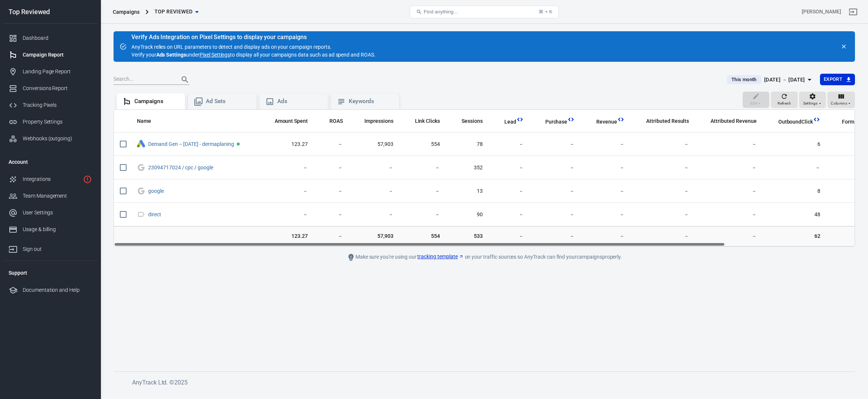 This screenshot has width=868, height=399. What do you see at coordinates (154, 214) in the screenshot?
I see `a: direct` at bounding box center [154, 214].